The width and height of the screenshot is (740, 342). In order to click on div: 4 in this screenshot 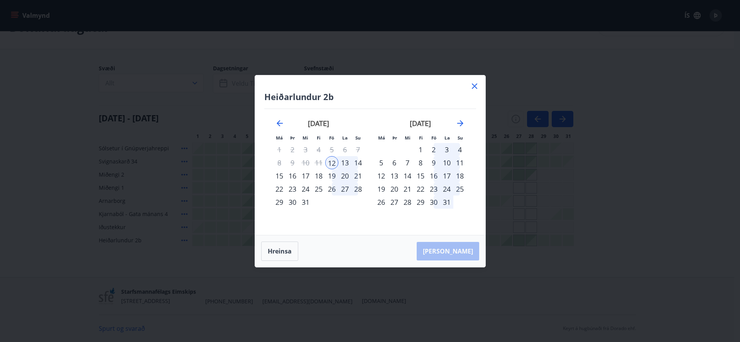, I will do `click(460, 149)`.